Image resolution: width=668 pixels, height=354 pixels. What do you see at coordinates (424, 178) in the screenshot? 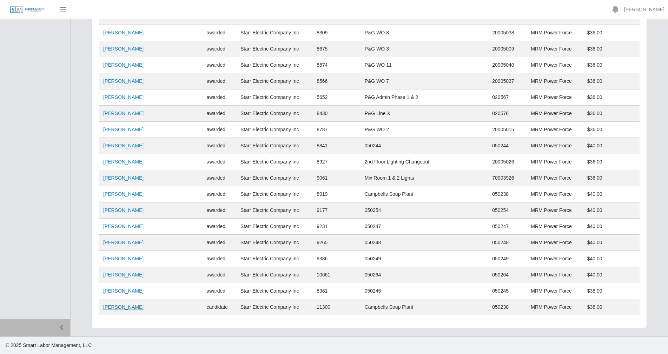
I see `td: Mix Room 1 & 2 Lights` at bounding box center [424, 178].